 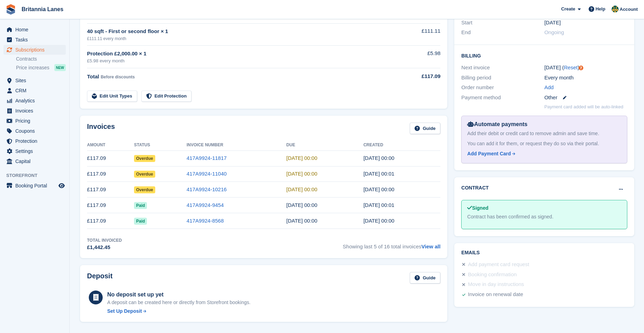 What do you see at coordinates (475, 188) in the screenshot?
I see `h2: Contract` at bounding box center [475, 188].